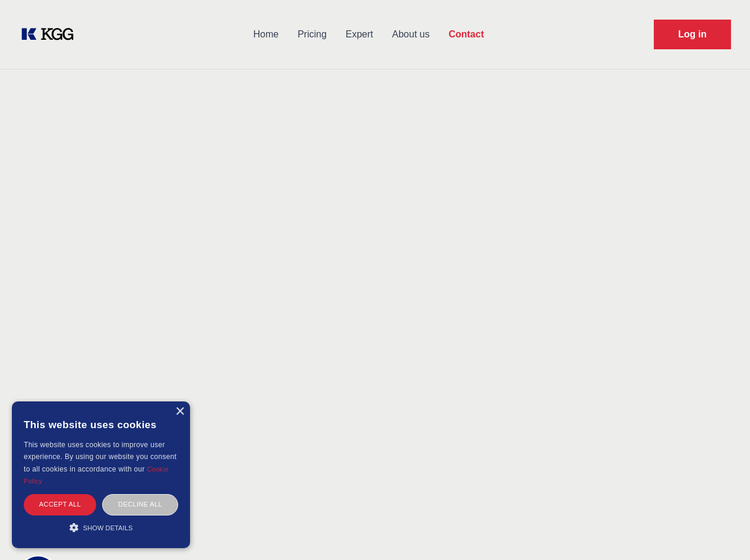 The image size is (750, 560). What do you see at coordinates (410, 35) in the screenshot?
I see `a: About us` at bounding box center [410, 35].